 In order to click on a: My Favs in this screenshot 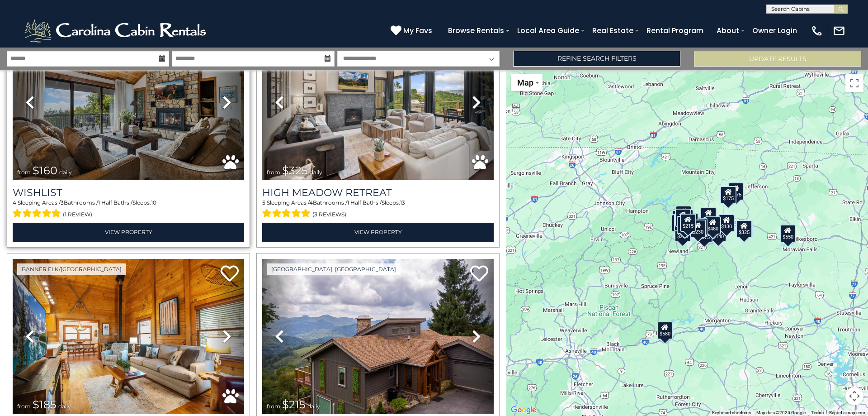, I will do `click(412, 31)`.